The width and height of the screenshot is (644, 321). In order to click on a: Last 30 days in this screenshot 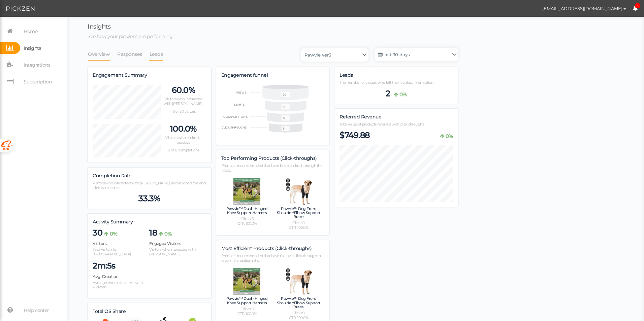, I will do `click(416, 55)`.